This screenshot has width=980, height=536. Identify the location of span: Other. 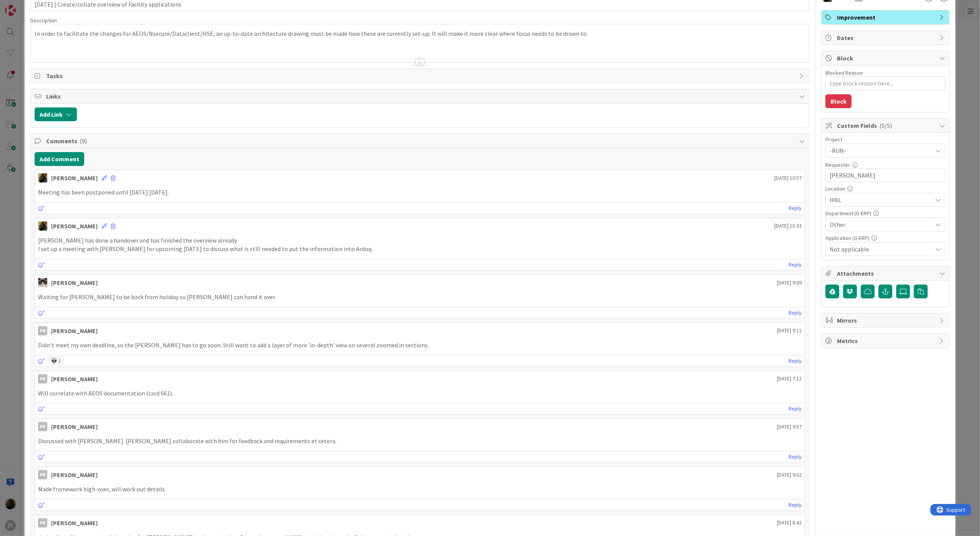
(881, 224).